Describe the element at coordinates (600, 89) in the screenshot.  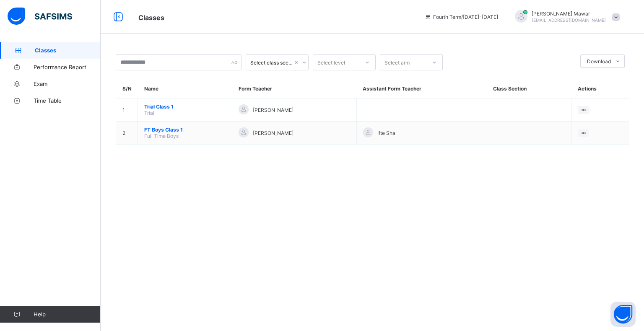
I see `th: Actions` at that location.